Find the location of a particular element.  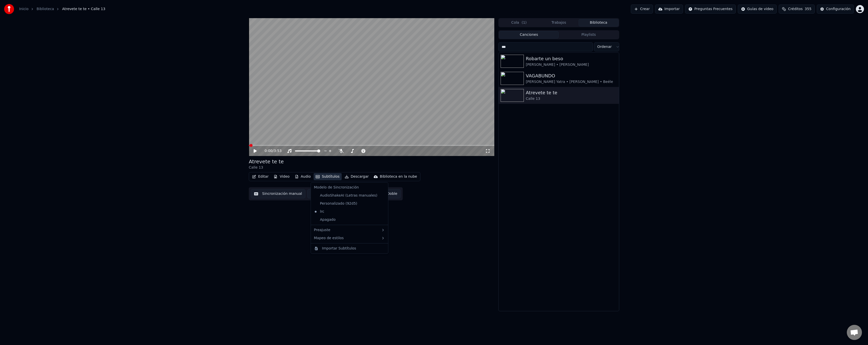

div: Apagado is located at coordinates (349, 220).